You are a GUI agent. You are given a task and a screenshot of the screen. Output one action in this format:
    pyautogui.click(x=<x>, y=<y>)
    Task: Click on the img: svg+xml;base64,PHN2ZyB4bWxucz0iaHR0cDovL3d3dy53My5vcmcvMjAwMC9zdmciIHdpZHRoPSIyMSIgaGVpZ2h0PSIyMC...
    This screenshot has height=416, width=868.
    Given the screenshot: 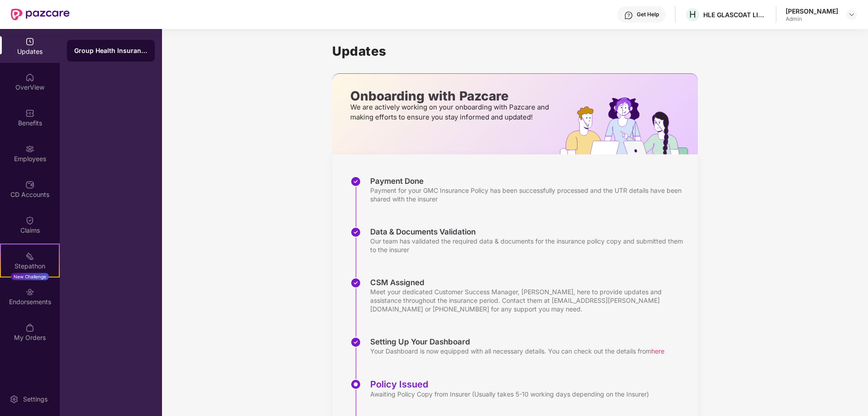 What is the action you would take?
    pyautogui.click(x=30, y=256)
    